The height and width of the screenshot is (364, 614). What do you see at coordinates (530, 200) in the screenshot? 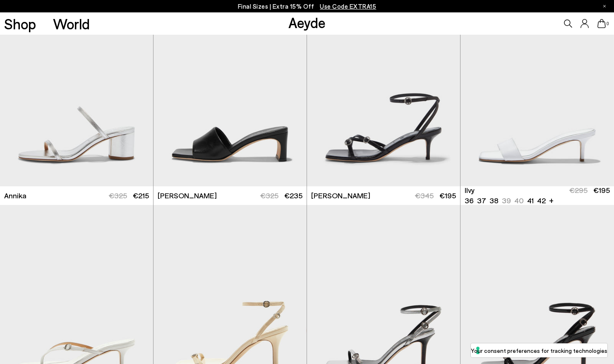
I see `li: 41` at bounding box center [530, 200].